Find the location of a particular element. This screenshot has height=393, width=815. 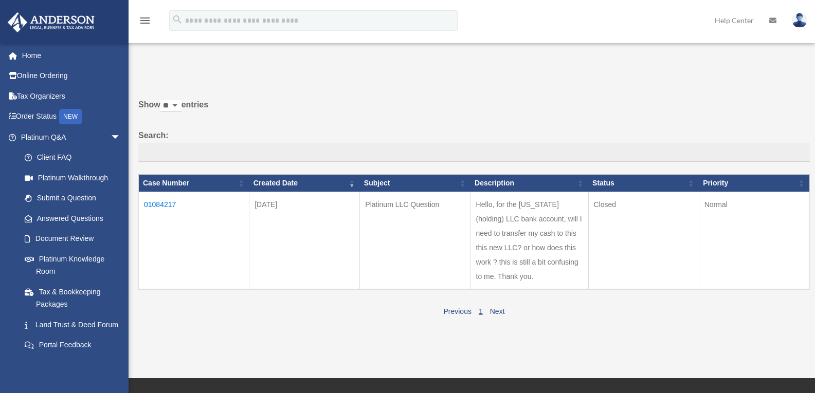

th: Created Date: activate to sort column ascending is located at coordinates (304, 184).